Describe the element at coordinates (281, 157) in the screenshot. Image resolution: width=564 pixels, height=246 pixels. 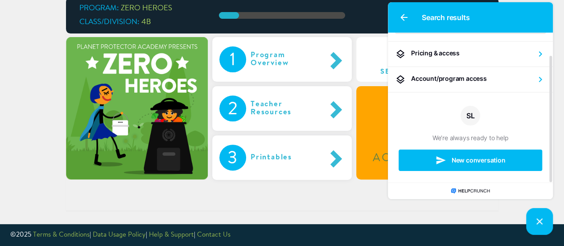
I see `div: Printables` at that location.